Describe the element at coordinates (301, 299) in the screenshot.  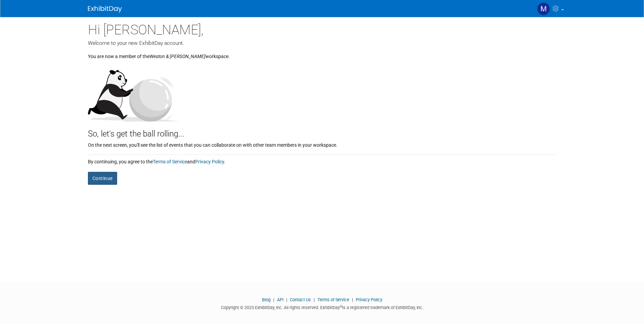
I see `a: Contact Us` at that location.